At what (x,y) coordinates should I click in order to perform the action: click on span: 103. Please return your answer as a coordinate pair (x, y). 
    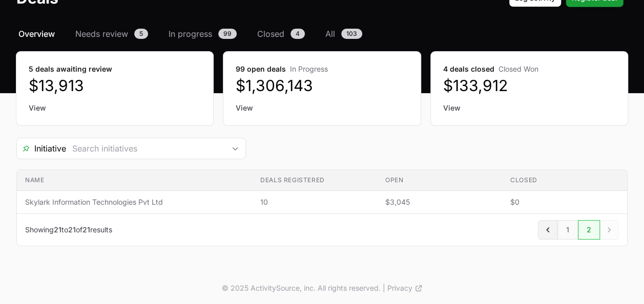
    Looking at the image, I should click on (352, 34).